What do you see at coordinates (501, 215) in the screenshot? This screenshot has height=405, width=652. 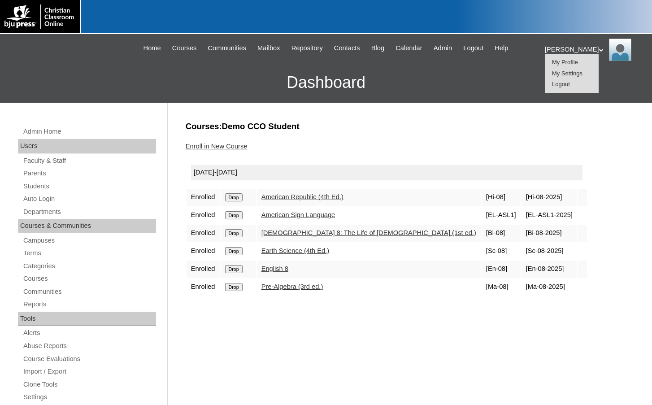 I see `td: [EL-ASL1]` at bounding box center [501, 215].